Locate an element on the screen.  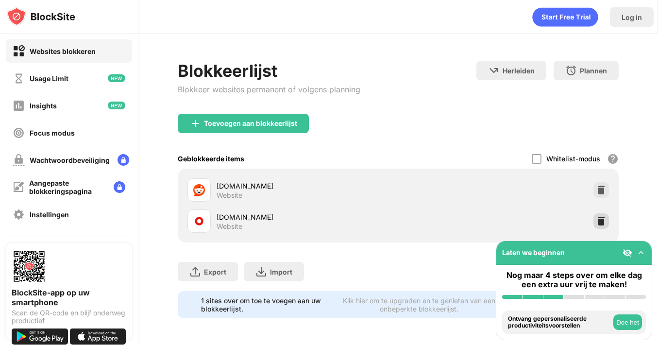
div: Plannen is located at coordinates (594, 70).